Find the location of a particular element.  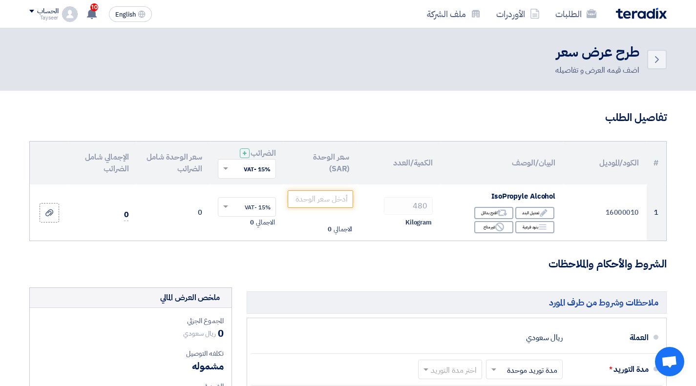

button: English is located at coordinates (130, 14).